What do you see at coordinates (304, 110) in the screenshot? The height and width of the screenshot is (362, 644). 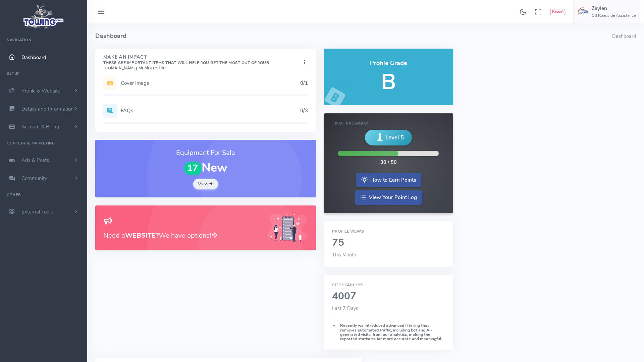 I see `h5: 0/3` at bounding box center [304, 110].